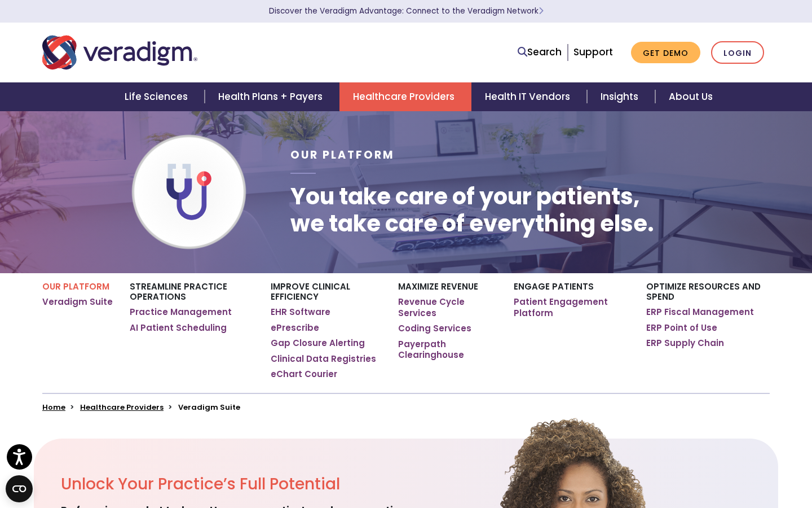  Describe the element at coordinates (19, 489) in the screenshot. I see `button: Open CMP widget` at that location.